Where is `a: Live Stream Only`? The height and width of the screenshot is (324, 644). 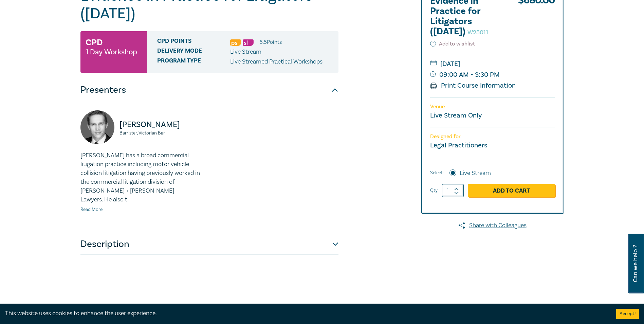 a: Live Stream Only is located at coordinates (456, 115).